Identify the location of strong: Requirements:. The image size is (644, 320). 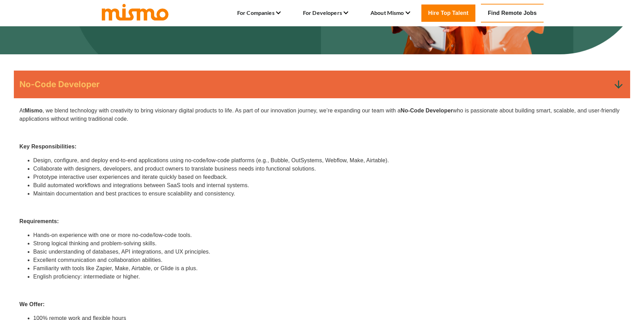
(39, 221).